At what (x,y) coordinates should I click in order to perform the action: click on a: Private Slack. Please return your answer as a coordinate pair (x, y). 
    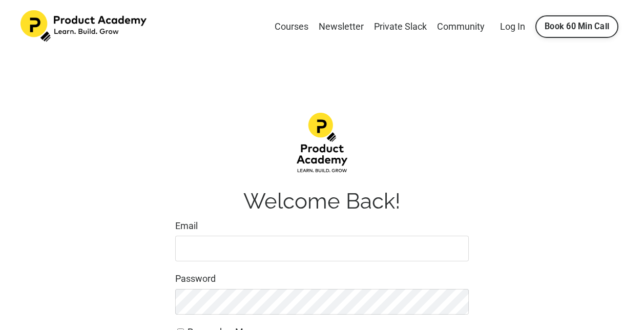
    Looking at the image, I should click on (400, 26).